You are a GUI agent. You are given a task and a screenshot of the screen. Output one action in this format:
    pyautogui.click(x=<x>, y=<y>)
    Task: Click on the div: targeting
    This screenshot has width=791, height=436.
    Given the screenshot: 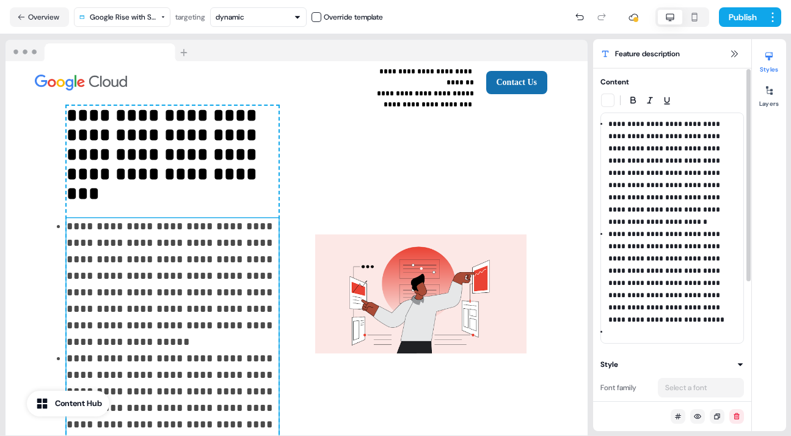 What is the action you would take?
    pyautogui.click(x=190, y=17)
    